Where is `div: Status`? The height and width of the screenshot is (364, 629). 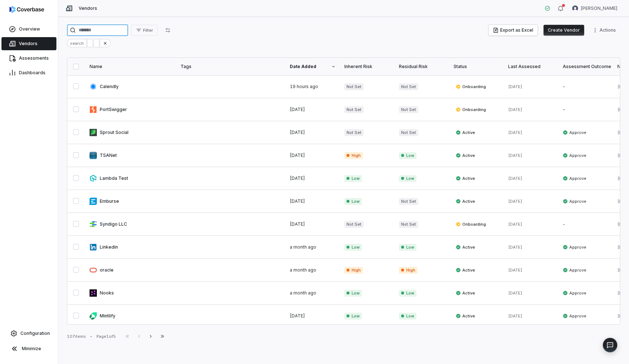 div: Status is located at coordinates (477, 67).